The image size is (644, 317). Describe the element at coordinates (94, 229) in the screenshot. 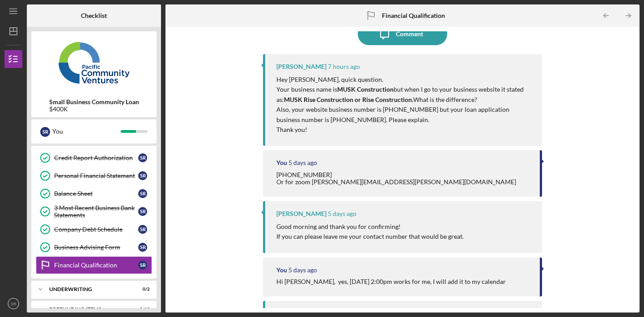

I see `a: Company Debt ScheduleSR` at that location.